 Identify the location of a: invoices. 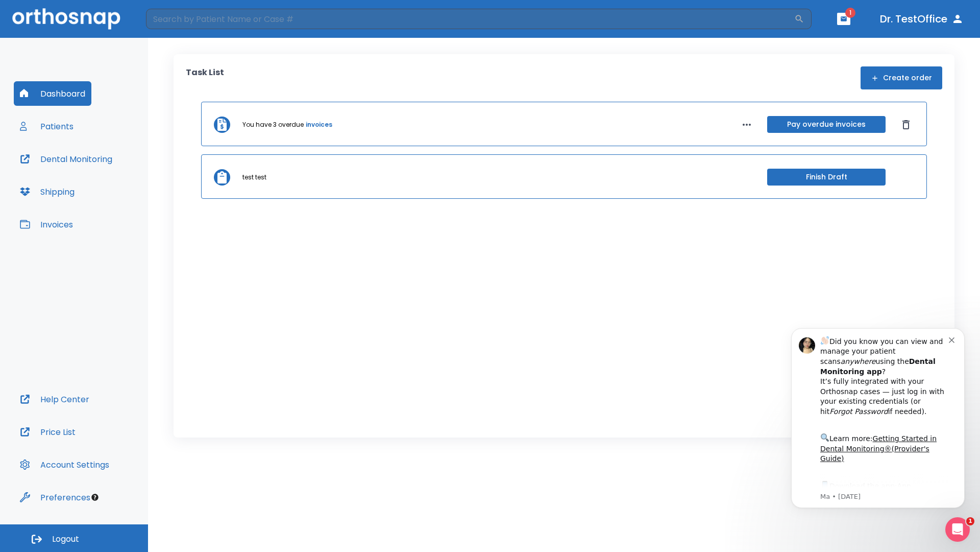
(319, 125).